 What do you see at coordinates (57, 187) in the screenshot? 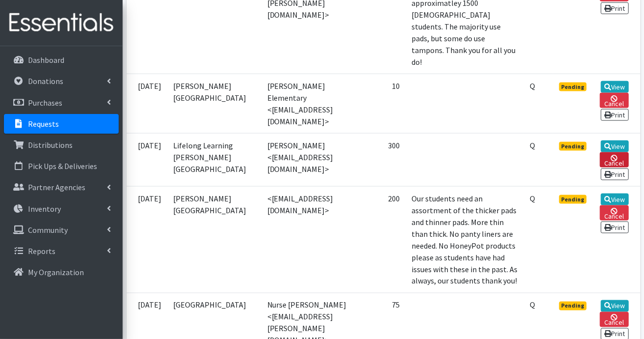
I see `p: Partner Agencies` at bounding box center [57, 187].